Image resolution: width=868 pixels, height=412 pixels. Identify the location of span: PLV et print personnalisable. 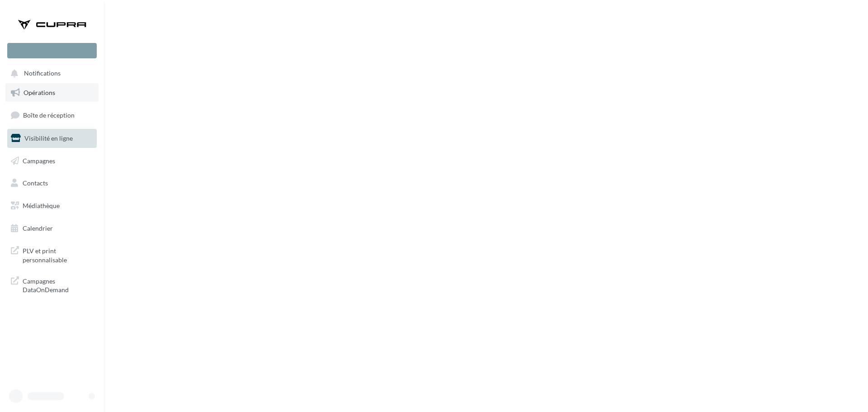
(58, 254).